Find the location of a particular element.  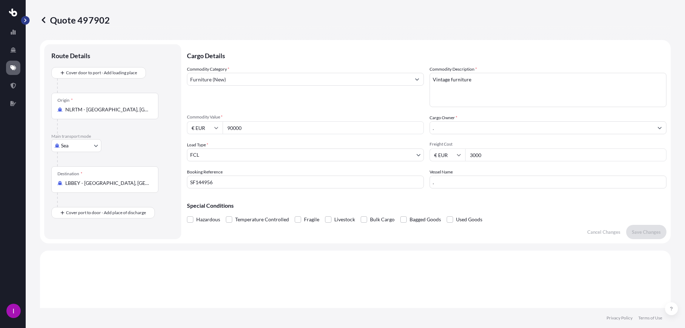

span: Freight Cost is located at coordinates (548, 144).